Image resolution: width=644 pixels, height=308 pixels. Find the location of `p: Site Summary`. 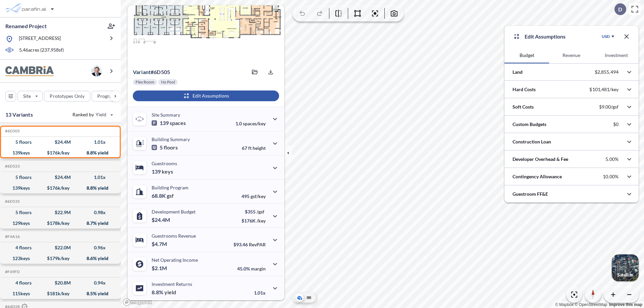

p: Site Summary is located at coordinates (166, 115).